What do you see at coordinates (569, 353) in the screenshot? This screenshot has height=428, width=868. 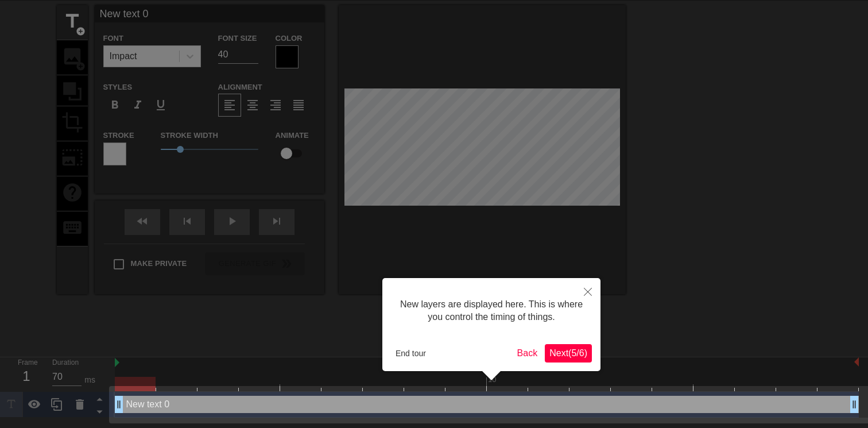 I see `span: Next ( 5 / 6 )` at bounding box center [569, 353].